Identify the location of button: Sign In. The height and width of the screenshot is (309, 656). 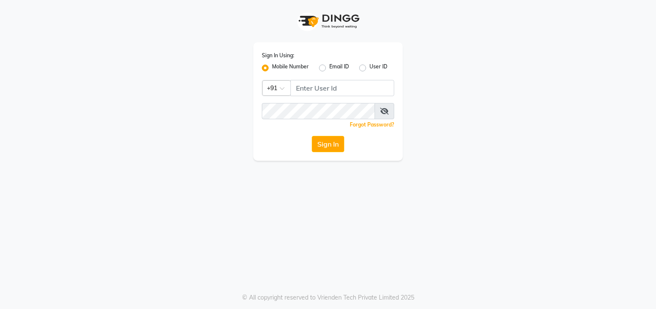
(328, 144).